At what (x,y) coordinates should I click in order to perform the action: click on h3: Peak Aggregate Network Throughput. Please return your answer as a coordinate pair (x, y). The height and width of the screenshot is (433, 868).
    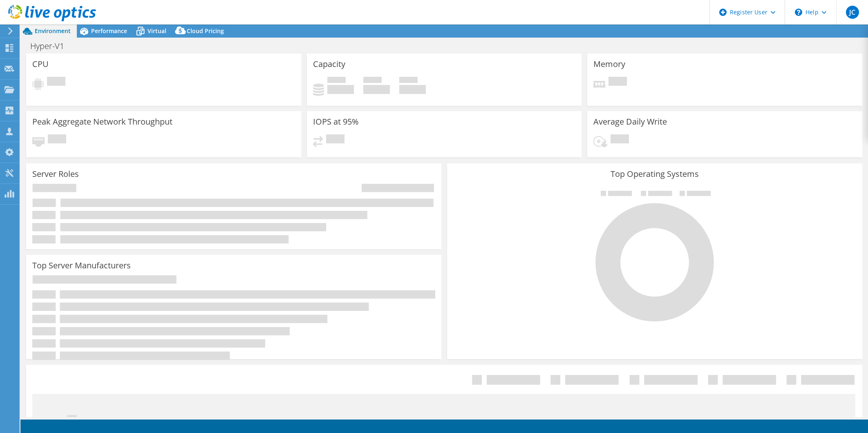
    Looking at the image, I should click on (102, 122).